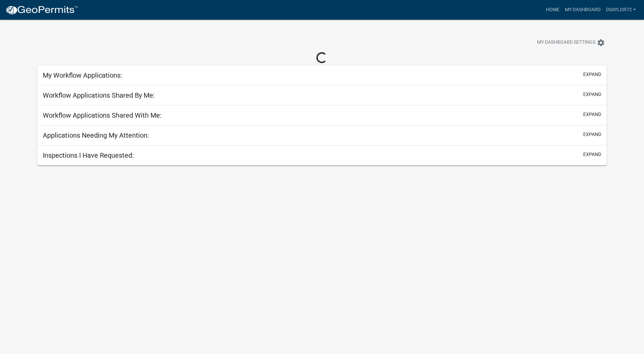 Image resolution: width=644 pixels, height=354 pixels. I want to click on h5: Applications Needing My Attention:, so click(96, 135).